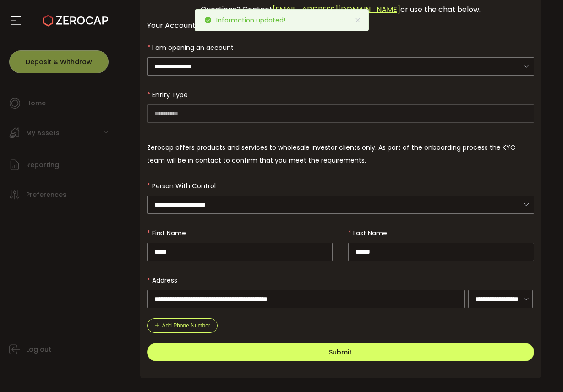 This screenshot has width=563, height=392. I want to click on span: Submit, so click(340, 352).